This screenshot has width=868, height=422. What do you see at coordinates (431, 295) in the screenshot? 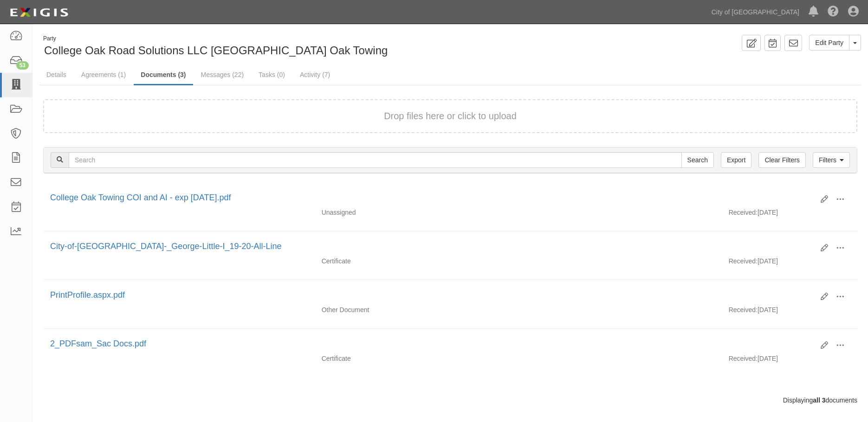
I see `div: PrintProfile.aspx.pdf` at bounding box center [431, 295].